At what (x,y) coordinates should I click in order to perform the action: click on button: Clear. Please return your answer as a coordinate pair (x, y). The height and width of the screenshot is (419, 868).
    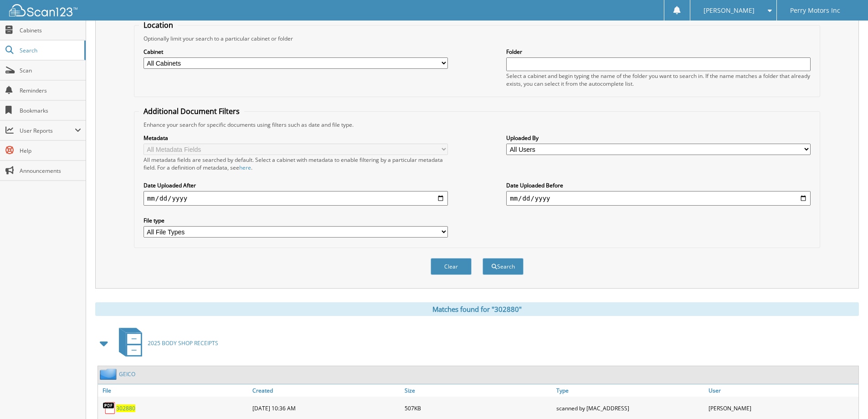
    Looking at the image, I should click on (451, 266).